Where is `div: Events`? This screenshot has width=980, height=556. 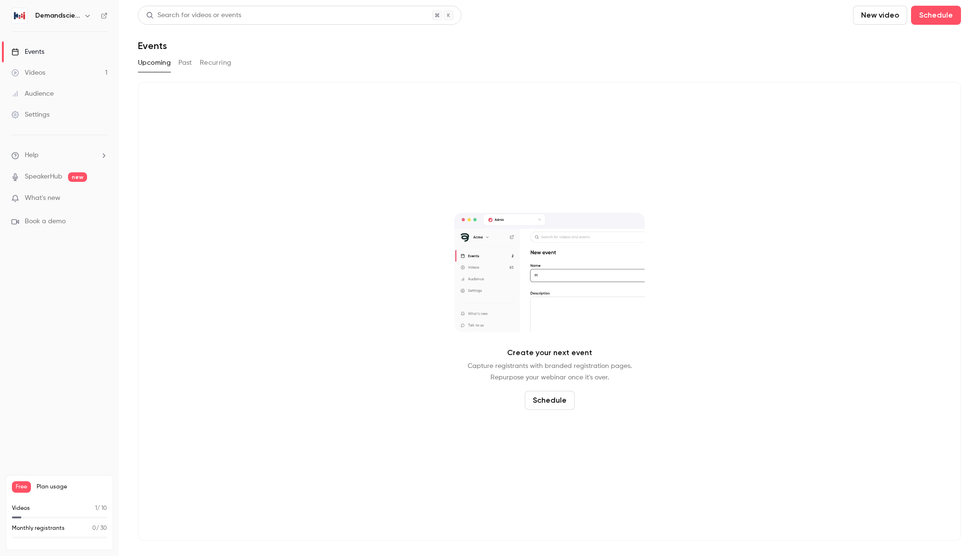
div: Events is located at coordinates (27, 52).